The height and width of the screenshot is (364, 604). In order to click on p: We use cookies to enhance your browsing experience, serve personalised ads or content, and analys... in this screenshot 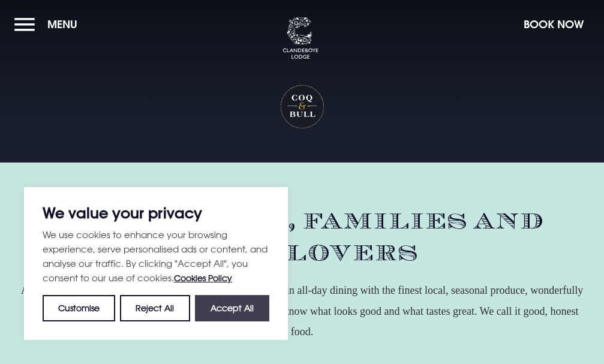, I will do `click(156, 256)`.